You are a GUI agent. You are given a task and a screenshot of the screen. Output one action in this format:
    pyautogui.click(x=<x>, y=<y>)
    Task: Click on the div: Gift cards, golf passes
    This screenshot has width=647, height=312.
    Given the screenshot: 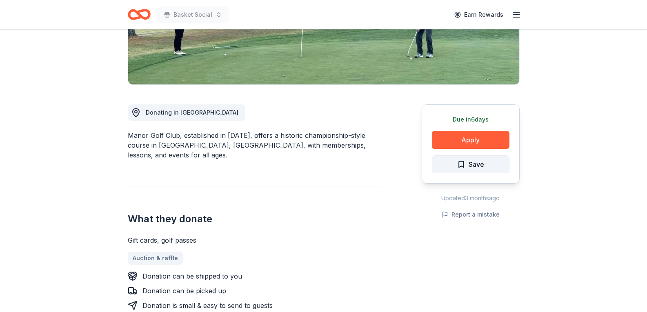 What is the action you would take?
    pyautogui.click(x=255, y=240)
    